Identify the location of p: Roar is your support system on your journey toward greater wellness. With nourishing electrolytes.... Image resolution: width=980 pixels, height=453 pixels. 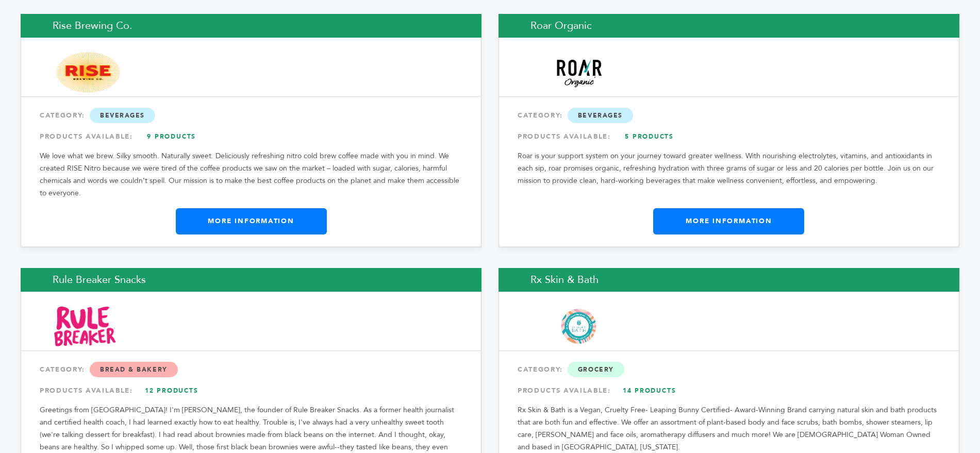
(729, 168).